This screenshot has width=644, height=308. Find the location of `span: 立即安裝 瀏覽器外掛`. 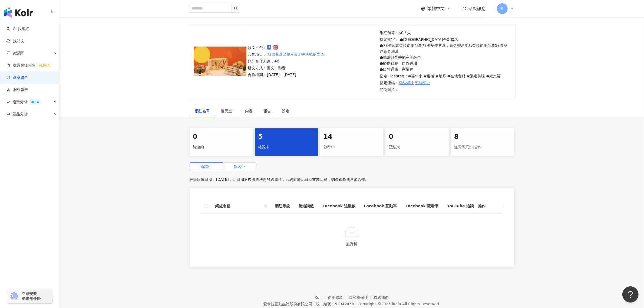

span: 立即安裝 瀏覽器外掛 is located at coordinates (31, 296).